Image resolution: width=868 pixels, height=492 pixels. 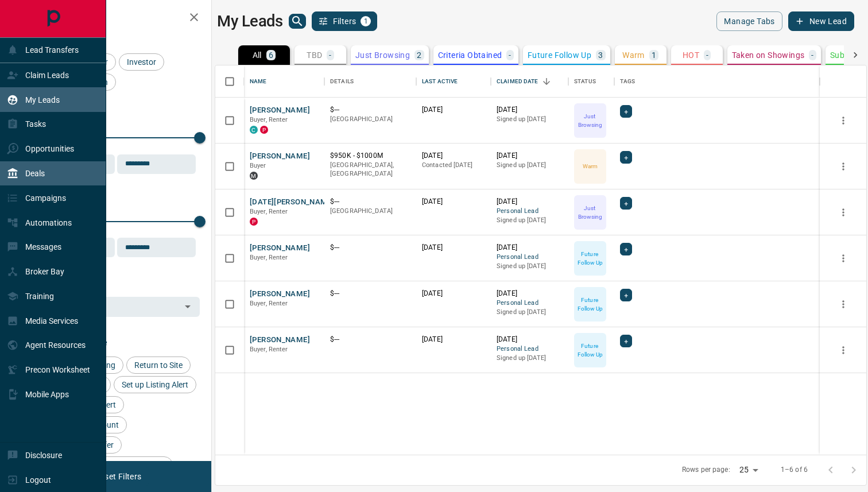 I want to click on p: 6, so click(x=271, y=55).